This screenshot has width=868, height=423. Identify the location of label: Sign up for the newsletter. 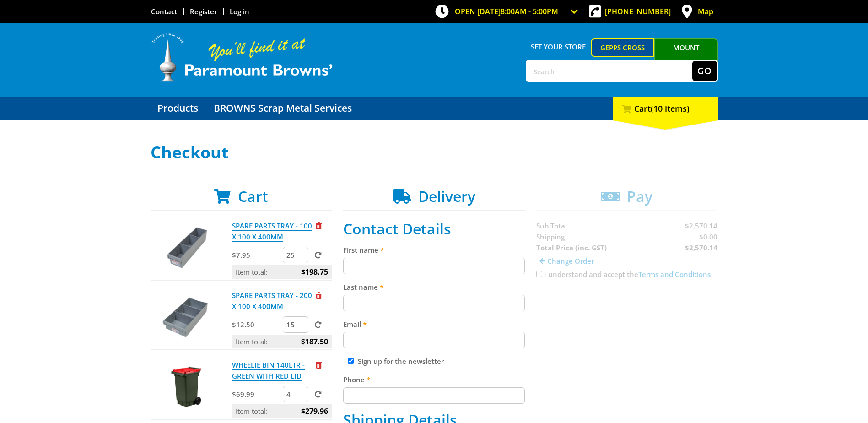
(401, 361).